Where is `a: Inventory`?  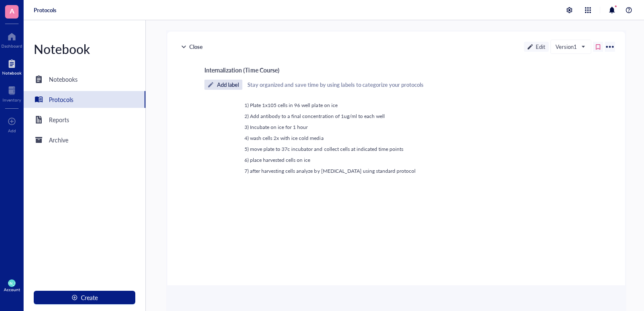
a: Inventory is located at coordinates (12, 93).